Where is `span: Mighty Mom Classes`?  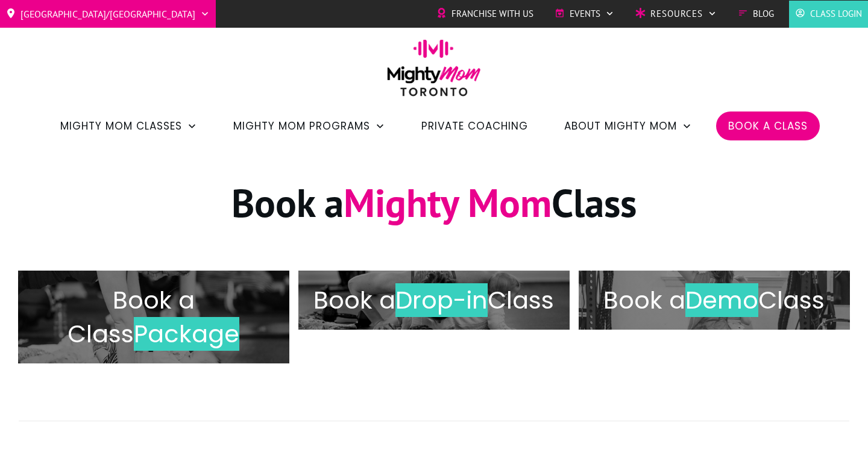 span: Mighty Mom Classes is located at coordinates (121, 126).